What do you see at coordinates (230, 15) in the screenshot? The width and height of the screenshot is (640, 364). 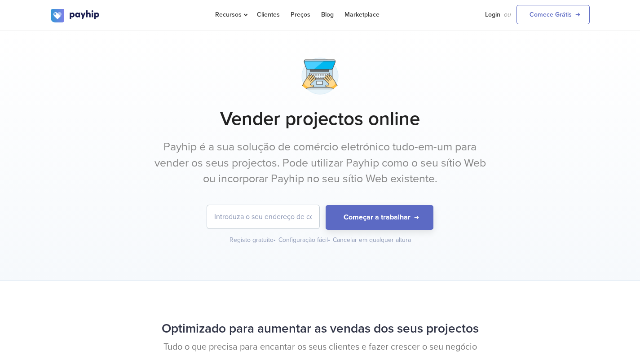 I see `span: Recursos` at bounding box center [230, 15].